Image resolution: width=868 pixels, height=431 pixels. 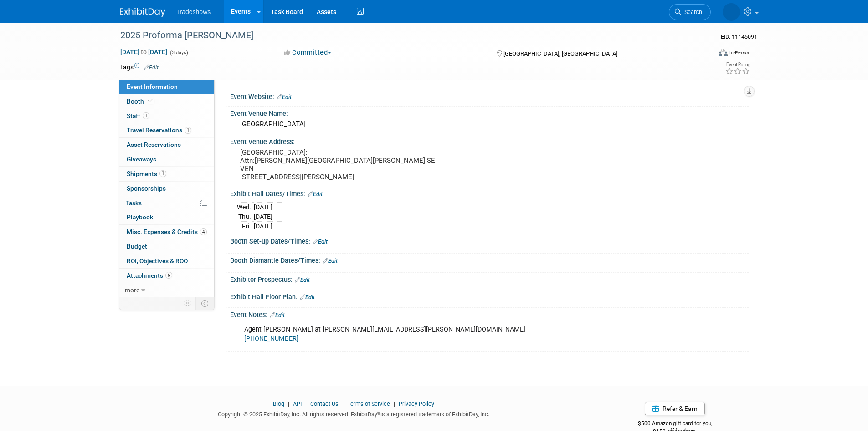 I want to click on div: Copyright © 2025 ExhibitDay, Inc. All rights reserved. ExhibitDay is a registered trademark of Ex..., so click(x=354, y=413).